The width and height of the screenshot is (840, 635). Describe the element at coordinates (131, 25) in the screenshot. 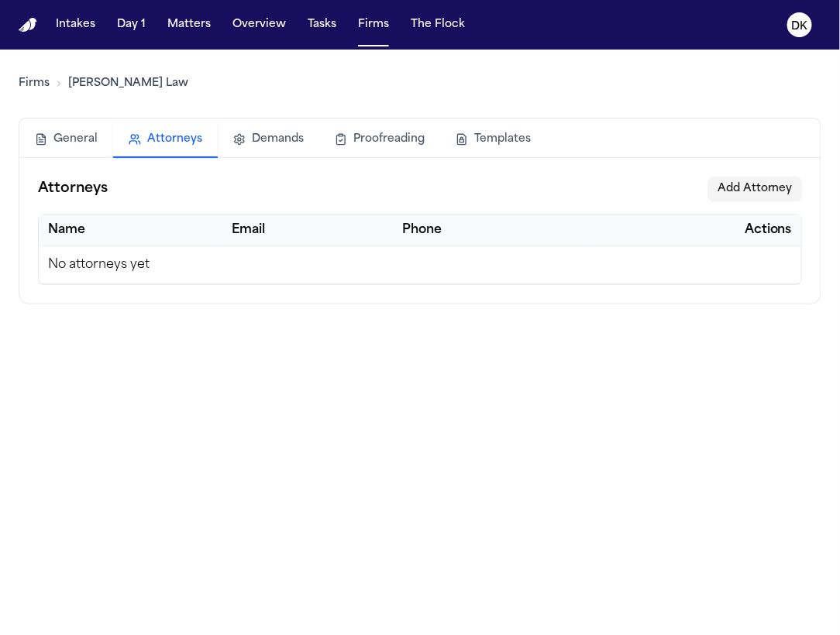

I see `a: Day 1` at that location.